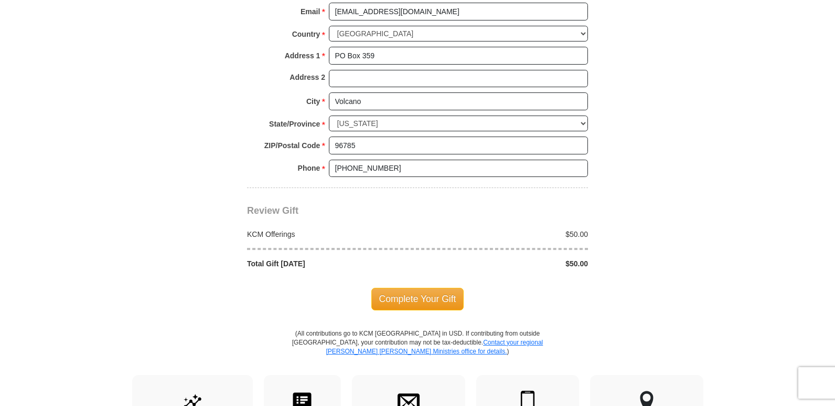 This screenshot has height=406, width=835. I want to click on strong: City, so click(313, 101).